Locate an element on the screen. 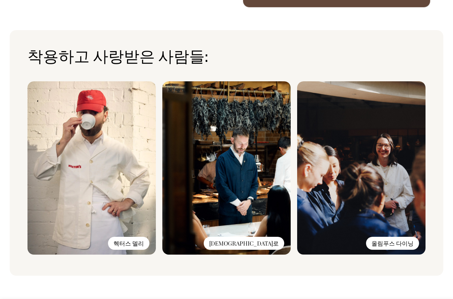 This screenshot has width=453, height=299. font: 헥터스 델리 is located at coordinates (129, 243).